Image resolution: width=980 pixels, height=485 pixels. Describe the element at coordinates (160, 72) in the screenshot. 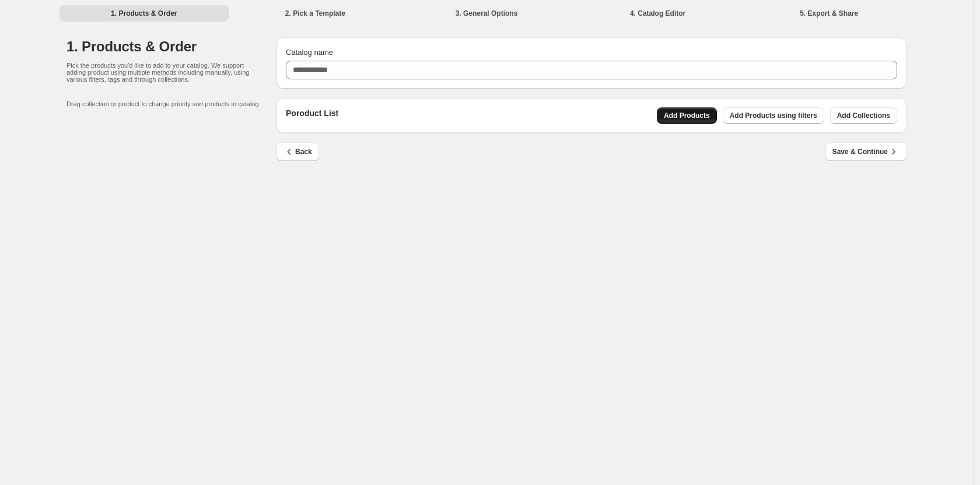

I see `p: Pick the products you'd like to add to your catalog. We support adding product using multiple met...` at that location.